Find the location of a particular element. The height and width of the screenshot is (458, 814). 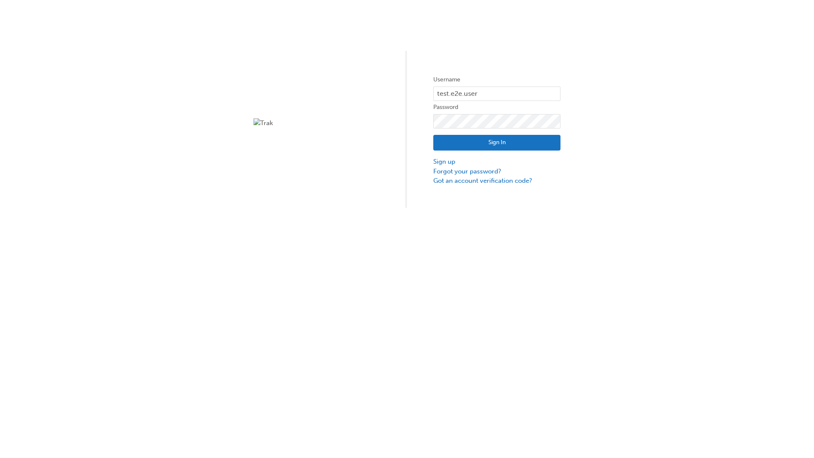

input: Username is located at coordinates (497, 94).